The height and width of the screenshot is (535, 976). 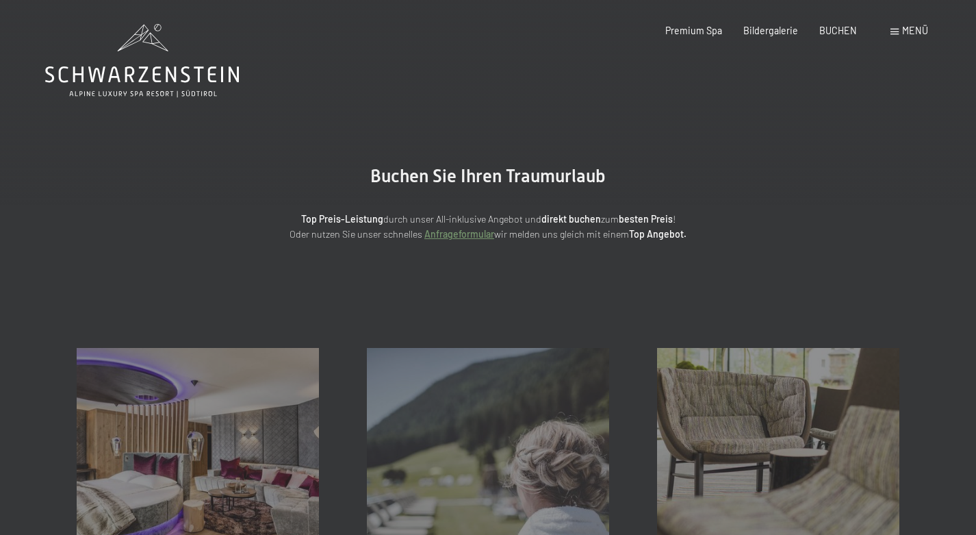 I want to click on a: Premium Spa, so click(x=693, y=30).